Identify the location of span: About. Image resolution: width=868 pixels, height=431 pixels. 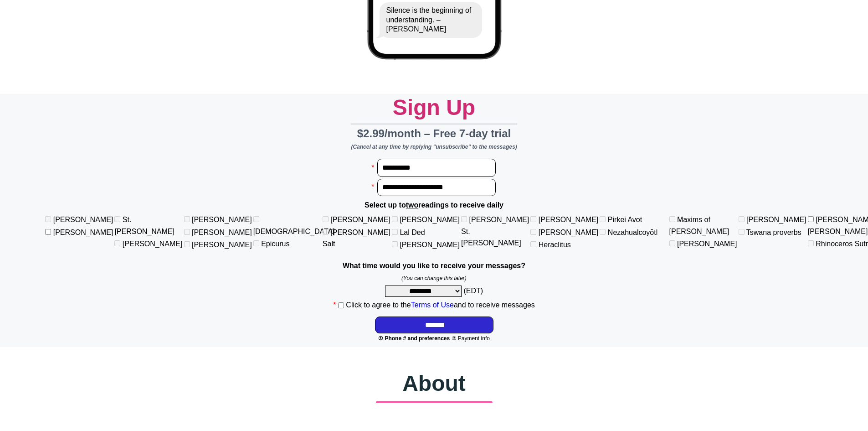
(434, 383).